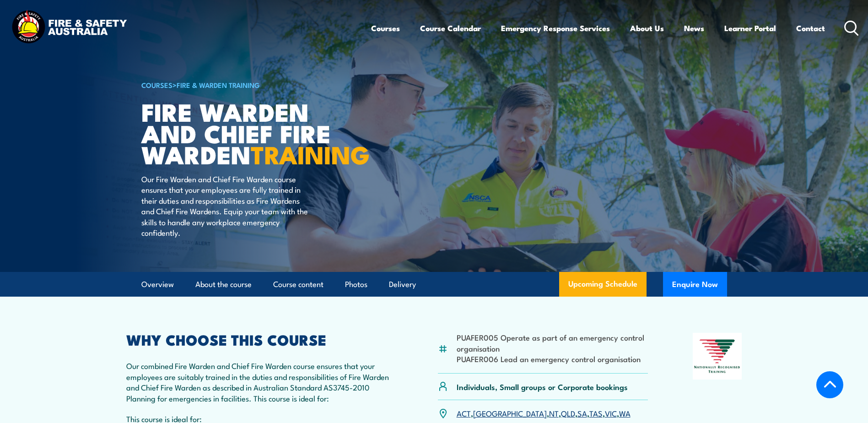 This screenshot has width=868, height=423. What do you see at coordinates (402, 284) in the screenshot?
I see `a: Delivery` at bounding box center [402, 284].